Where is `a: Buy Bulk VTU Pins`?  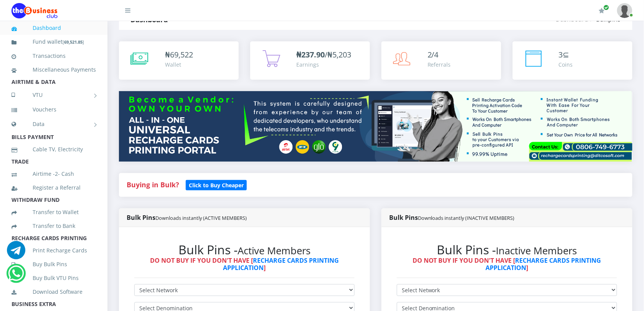 a: Buy Bulk VTU Pins is located at coordinates (54, 279).